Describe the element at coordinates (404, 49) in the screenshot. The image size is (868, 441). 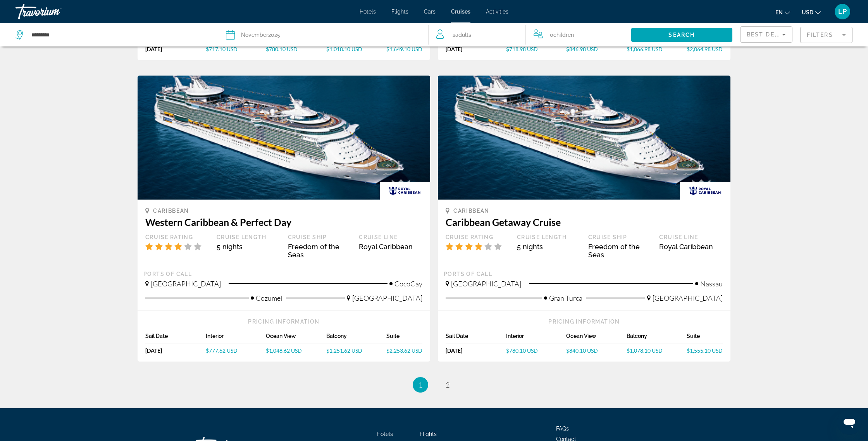
I see `span: $1,649.10 USD` at that location.